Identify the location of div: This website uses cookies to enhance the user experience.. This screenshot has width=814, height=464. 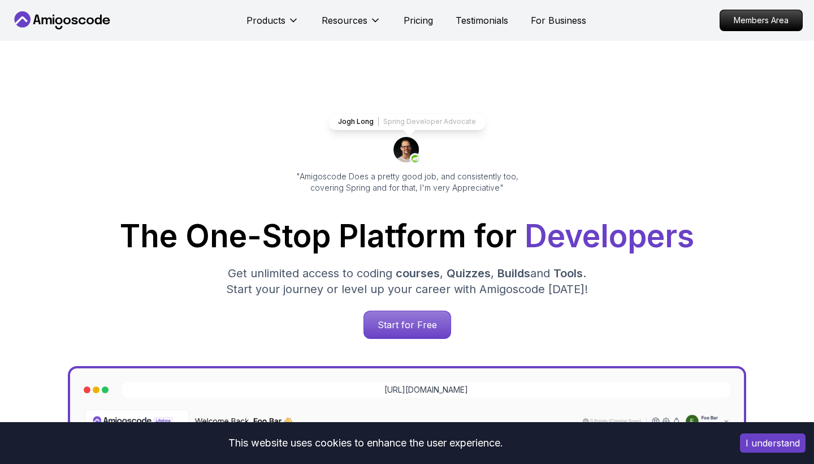
(366, 443).